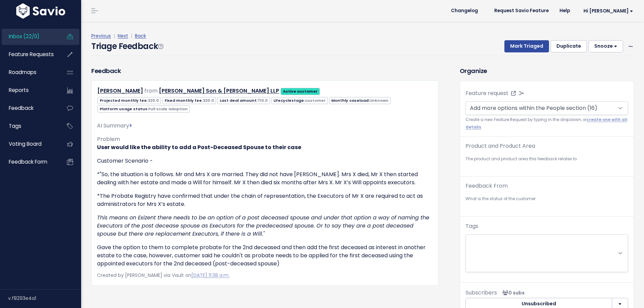 This screenshot has height=308, width=644. Describe the element at coordinates (29, 144) in the screenshot. I see `a: Voting Board` at that location.